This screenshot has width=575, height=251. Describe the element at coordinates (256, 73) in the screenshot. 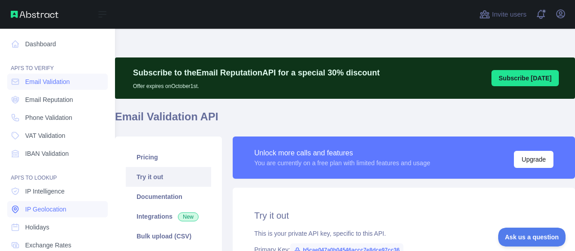

I see `p: Subscribe to the Email Reputation API for a special 30 % discount` at that location.